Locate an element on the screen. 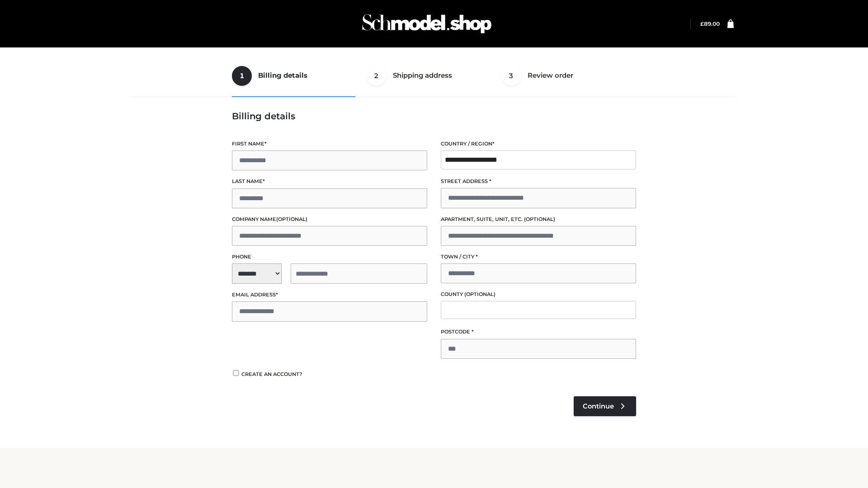 This screenshot has height=488, width=868. a: £89.00 is located at coordinates (710, 23).